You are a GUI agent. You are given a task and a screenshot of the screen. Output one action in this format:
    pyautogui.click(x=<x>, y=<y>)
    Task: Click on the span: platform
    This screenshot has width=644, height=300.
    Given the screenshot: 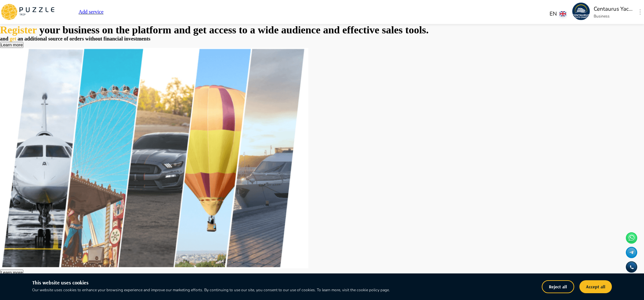 What is the action you would take?
    pyautogui.click(x=153, y=30)
    